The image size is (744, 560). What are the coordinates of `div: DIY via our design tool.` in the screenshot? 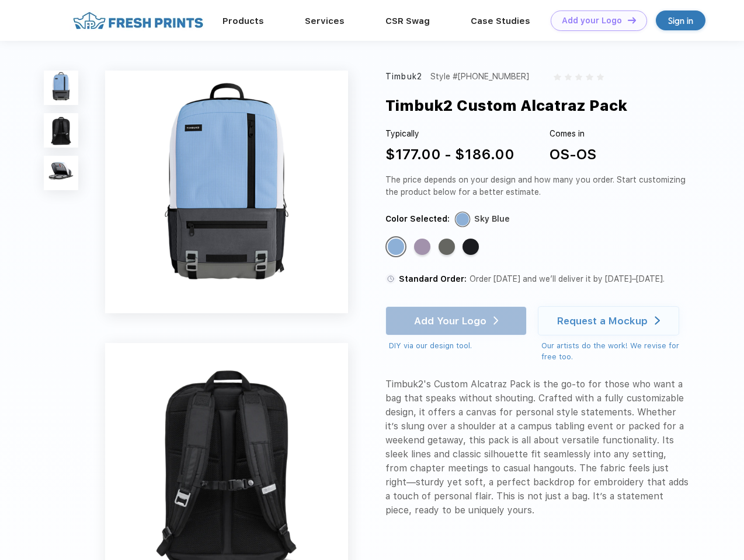 It's located at (458, 346).